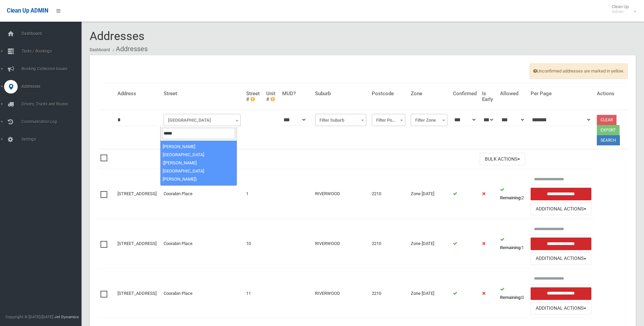 This screenshot has width=644, height=326. What do you see at coordinates (296, 94) in the screenshot?
I see `h4: MUD?` at bounding box center [296, 94].